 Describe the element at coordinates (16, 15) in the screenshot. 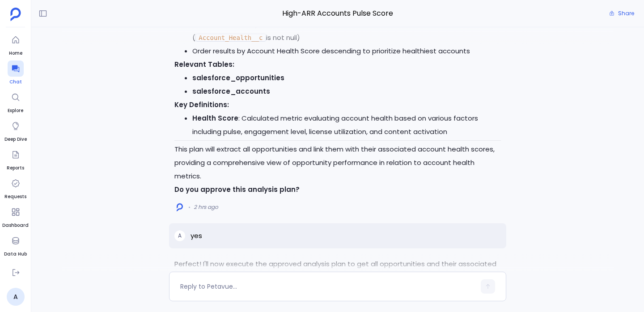

I see `img: petavue logo` at that location.